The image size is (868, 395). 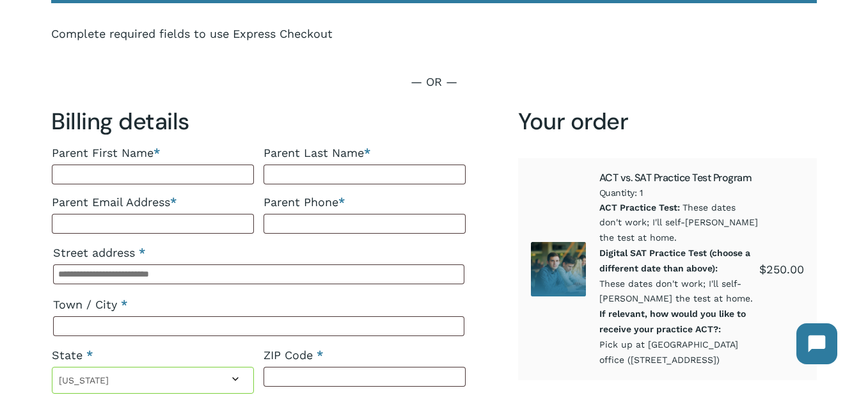 I want to click on span: State, so click(x=153, y=380).